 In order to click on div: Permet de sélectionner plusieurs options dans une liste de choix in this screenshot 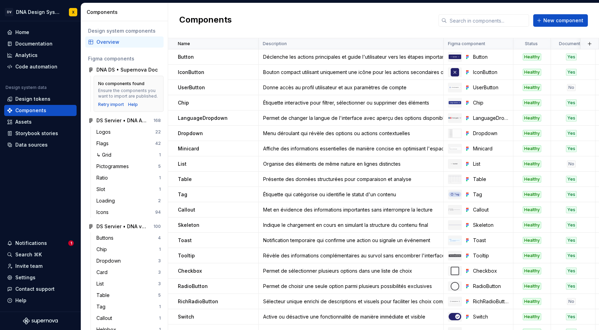, I will do `click(351, 271)`.